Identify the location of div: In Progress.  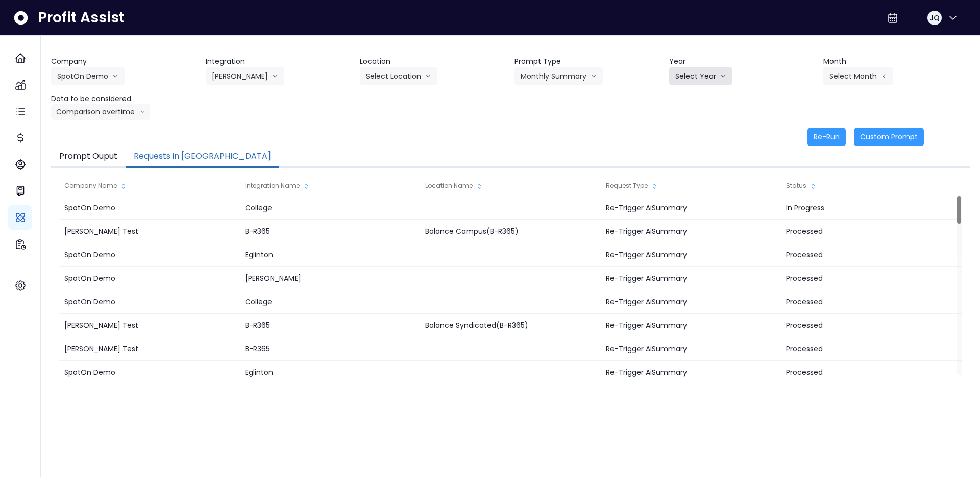
(871, 208).